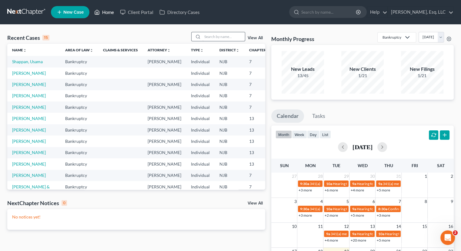  What do you see at coordinates (64, 203) in the screenshot?
I see `div: 0` at bounding box center [64, 203].